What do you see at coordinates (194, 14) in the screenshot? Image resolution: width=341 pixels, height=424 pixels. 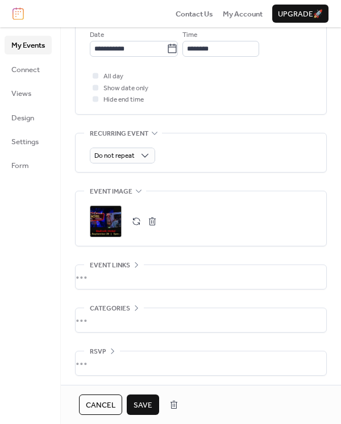 I see `span: Contact Us` at bounding box center [194, 14].